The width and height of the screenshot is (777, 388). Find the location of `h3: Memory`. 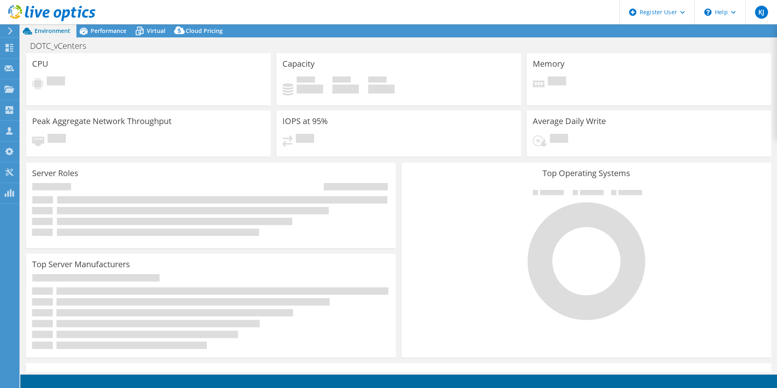

h3: Memory is located at coordinates (549, 64).